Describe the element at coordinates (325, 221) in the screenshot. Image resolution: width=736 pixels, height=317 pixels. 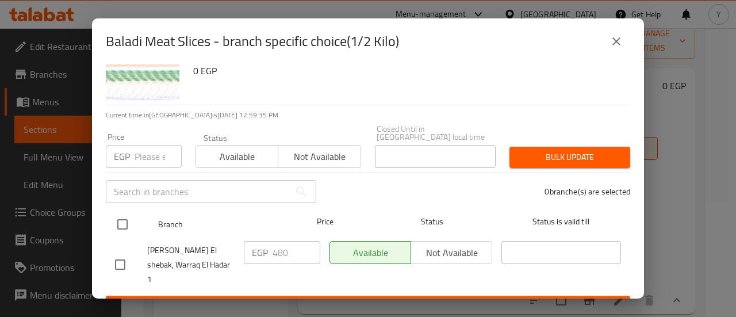
I see `span: Price` at that location.